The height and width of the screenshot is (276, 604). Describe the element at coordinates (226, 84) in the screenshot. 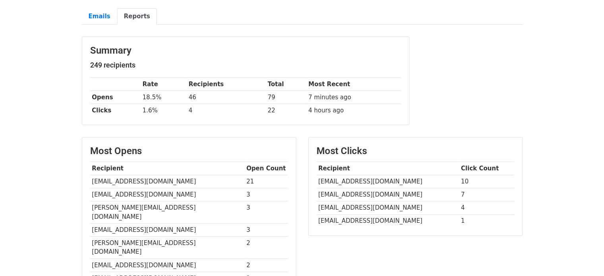

I see `th: Recipients` at that location.